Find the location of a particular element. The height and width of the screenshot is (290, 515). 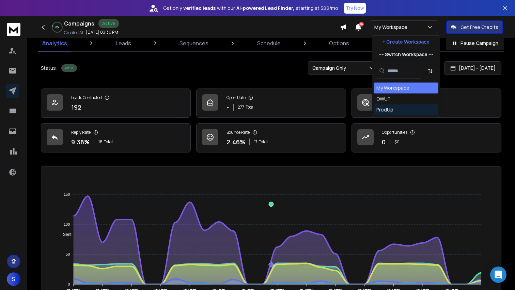

p: 192 is located at coordinates (76, 107).